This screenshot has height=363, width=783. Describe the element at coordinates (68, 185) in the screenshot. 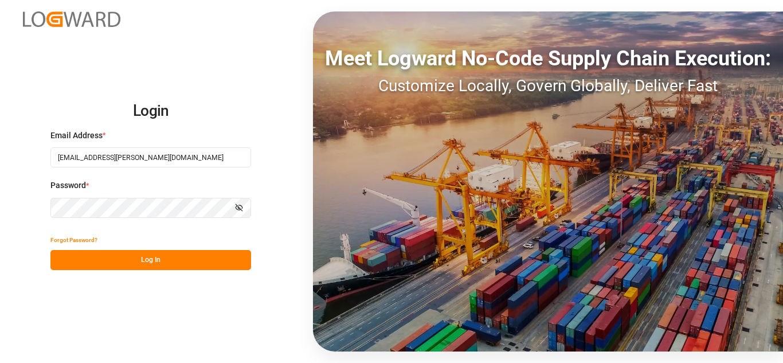

I see `span: Password` at that location.